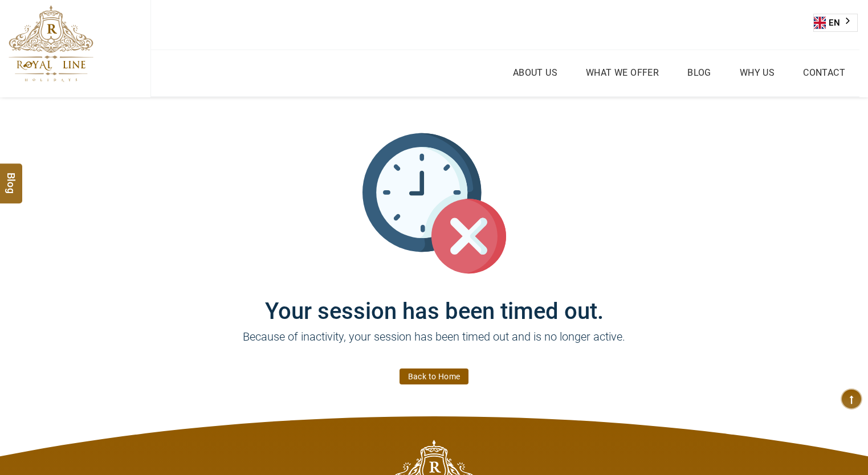 Image resolution: width=868 pixels, height=475 pixels. What do you see at coordinates (434, 299) in the screenshot?
I see `h1: Your session has been timed out.` at bounding box center [434, 299].